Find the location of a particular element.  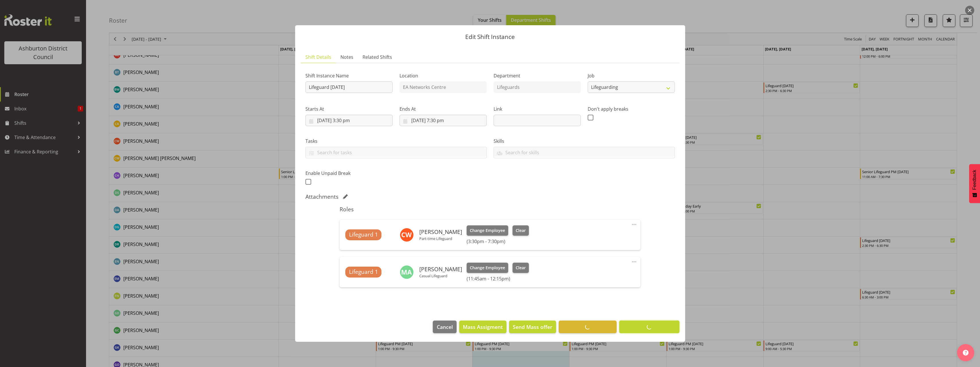

img: help-xxl-2.png is located at coordinates (966, 353).